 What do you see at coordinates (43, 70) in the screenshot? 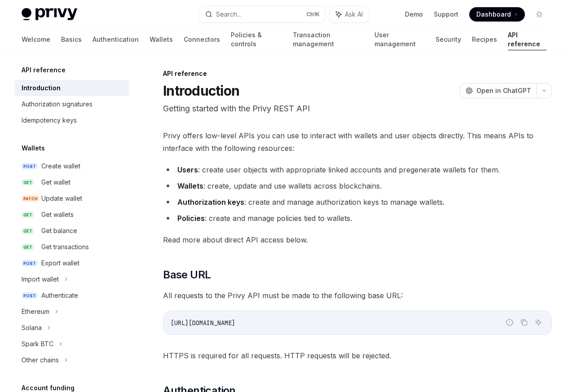
I see `h5: API reference` at bounding box center [43, 70].